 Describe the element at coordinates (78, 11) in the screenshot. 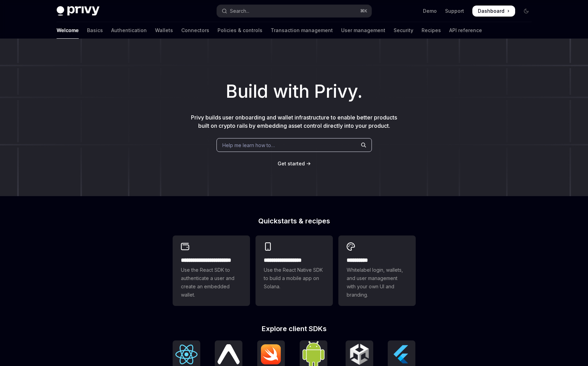

I see `img: dark logo` at that location.